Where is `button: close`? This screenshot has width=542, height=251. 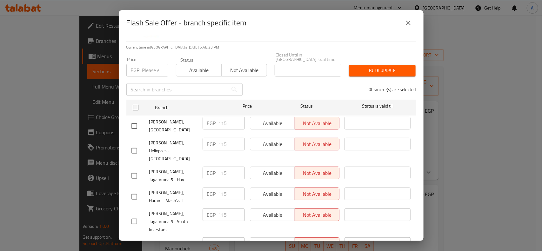 button: close is located at coordinates (409, 23).